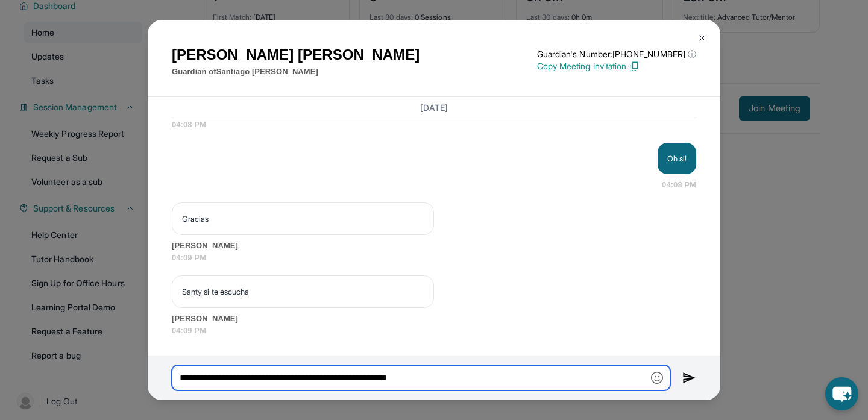 This screenshot has width=868, height=420. I want to click on span: ⓘ, so click(692, 54).